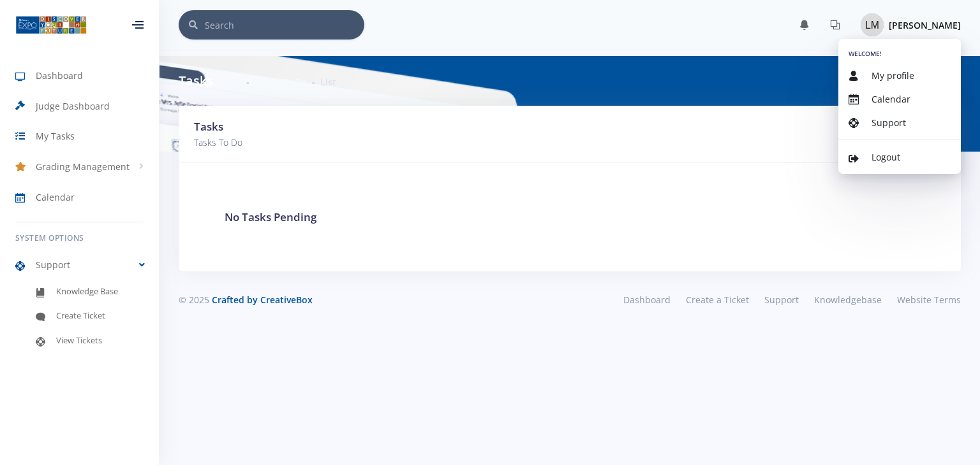 This screenshot has height=465, width=980. I want to click on li: List, so click(321, 81).